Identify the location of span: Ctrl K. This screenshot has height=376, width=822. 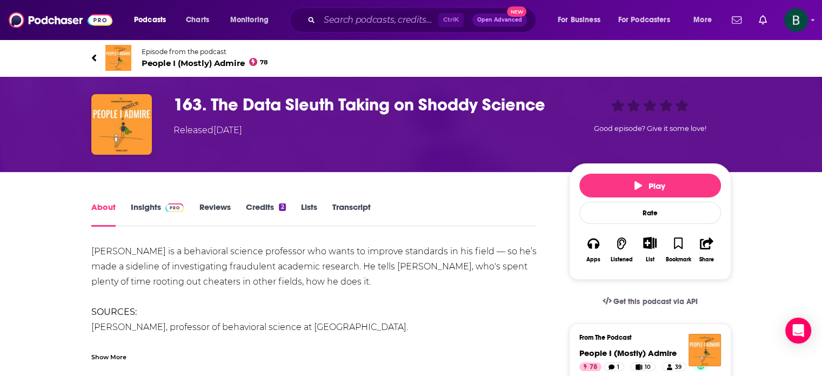
(451, 20).